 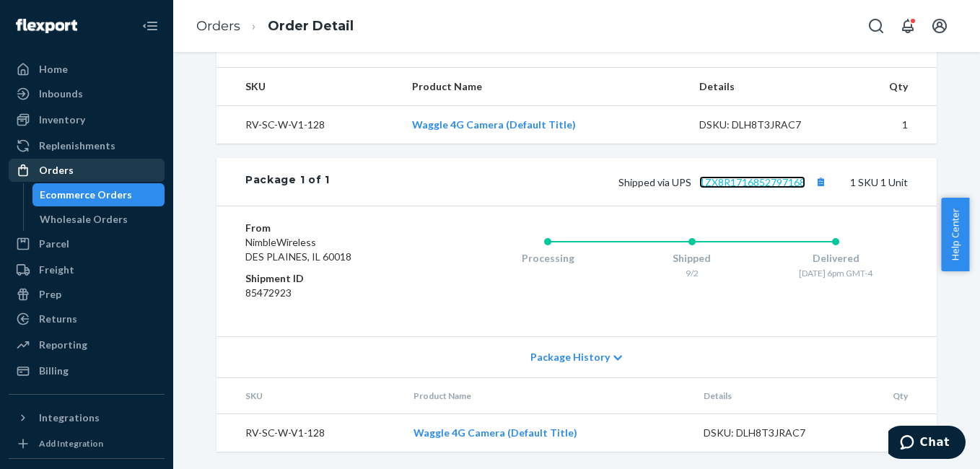 What do you see at coordinates (87, 345) in the screenshot?
I see `a: Reporting` at bounding box center [87, 345].